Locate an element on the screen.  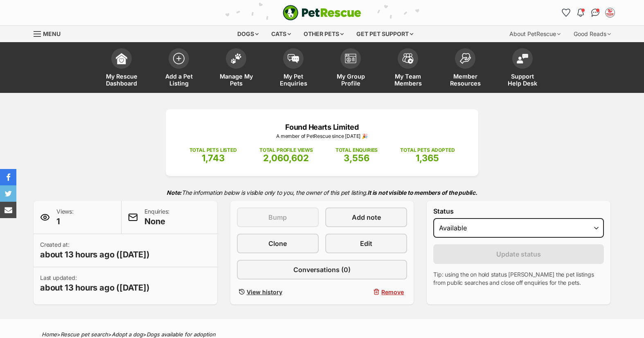
span: Edit is located at coordinates (366, 244).